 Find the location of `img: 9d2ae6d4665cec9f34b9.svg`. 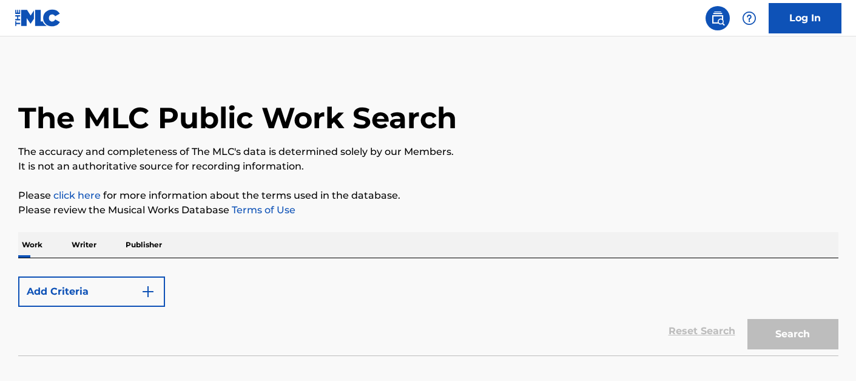

img: 9d2ae6d4665cec9f34b9.svg is located at coordinates (148, 291).